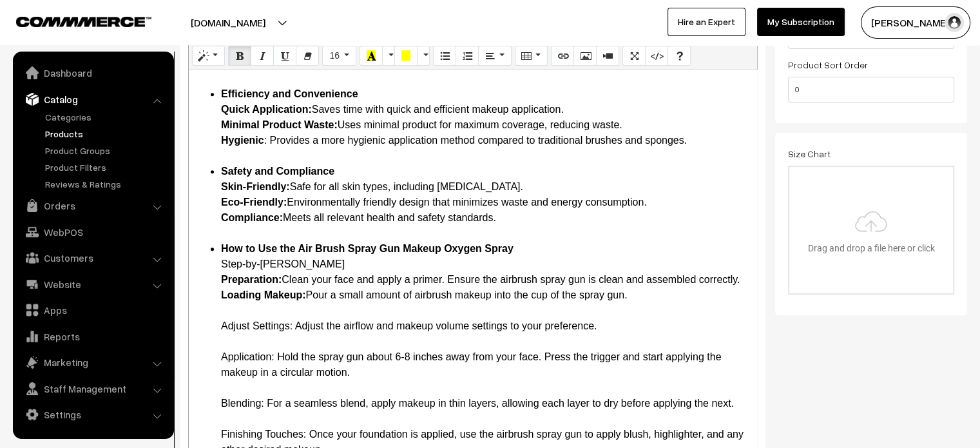  What do you see at coordinates (105, 184) in the screenshot?
I see `a: Reviews & Ratings` at bounding box center [105, 184].